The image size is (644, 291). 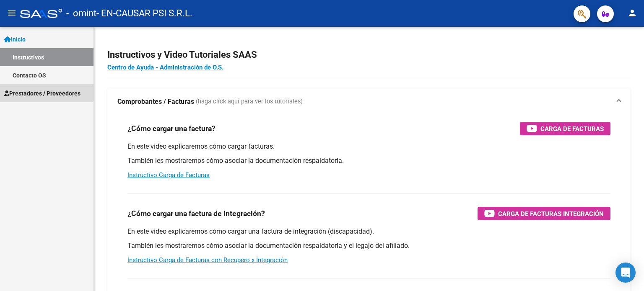 What do you see at coordinates (369, 232) in the screenshot?
I see `p: En este video explicaremos cómo cargar una factura de integración (discapacidad).` at bounding box center [369, 232].